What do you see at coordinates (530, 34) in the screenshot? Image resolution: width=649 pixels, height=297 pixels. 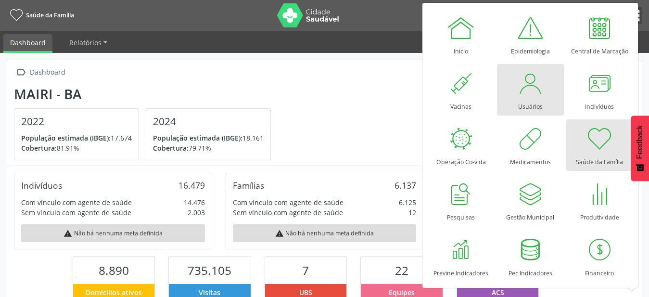 I see `a: Epidemiologia` at bounding box center [530, 34].